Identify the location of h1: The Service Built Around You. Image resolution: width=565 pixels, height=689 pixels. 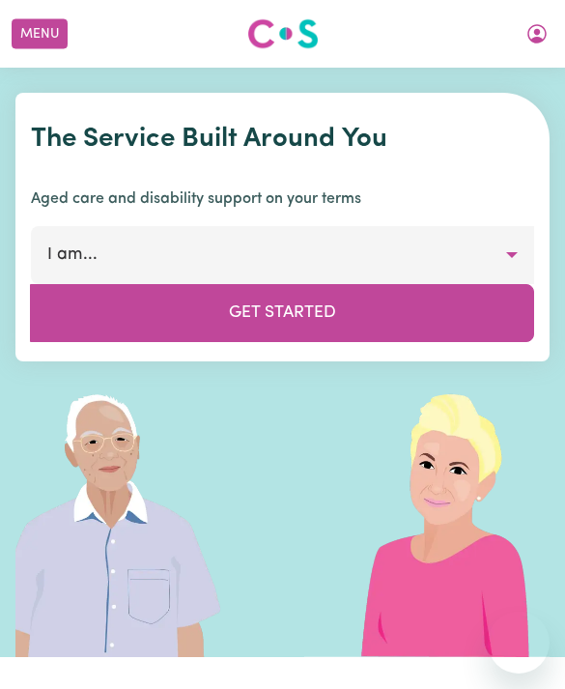
(282, 140).